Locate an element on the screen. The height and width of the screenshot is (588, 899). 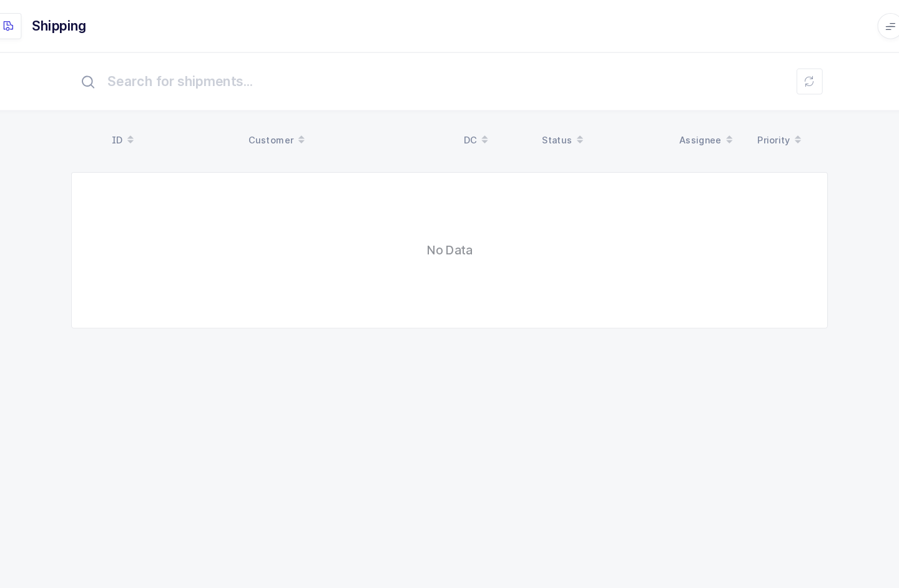
input: Search for shipments... is located at coordinates (450, 78).